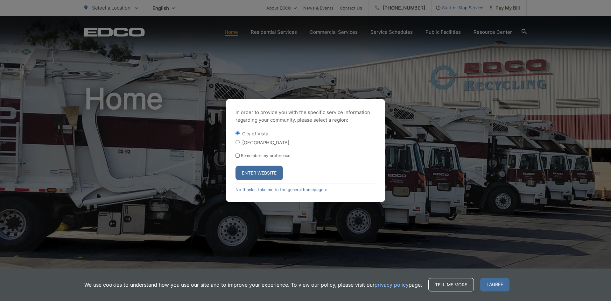 The image size is (611, 301). I want to click on a: No thanks, take me to the general homepage >, so click(281, 189).